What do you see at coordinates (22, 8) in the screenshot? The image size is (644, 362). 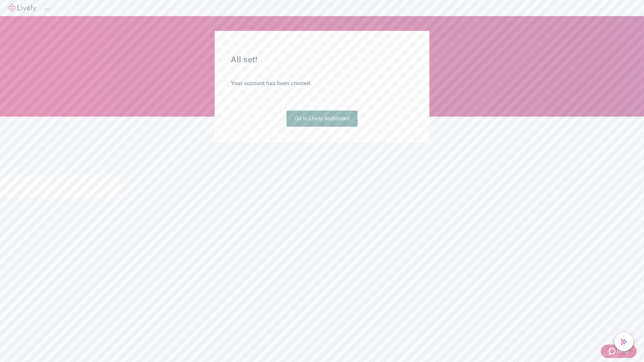 I see `img: Lively` at bounding box center [22, 8].